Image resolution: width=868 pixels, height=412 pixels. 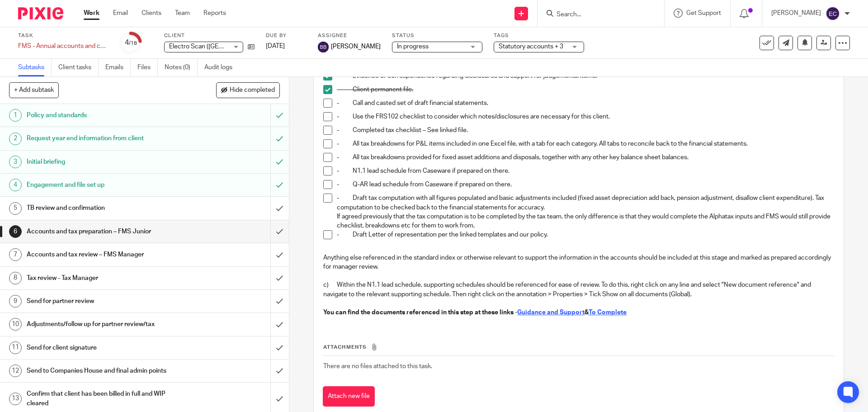 What do you see at coordinates (349, 35) in the screenshot?
I see `label: Assignee` at bounding box center [349, 35].